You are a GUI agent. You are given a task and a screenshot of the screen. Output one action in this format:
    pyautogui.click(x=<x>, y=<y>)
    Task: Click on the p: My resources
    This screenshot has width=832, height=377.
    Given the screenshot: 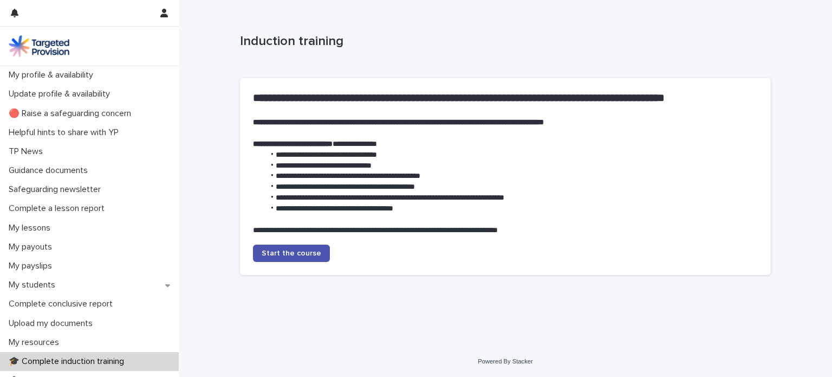 What is the action you would take?
    pyautogui.click(x=36, y=342)
    